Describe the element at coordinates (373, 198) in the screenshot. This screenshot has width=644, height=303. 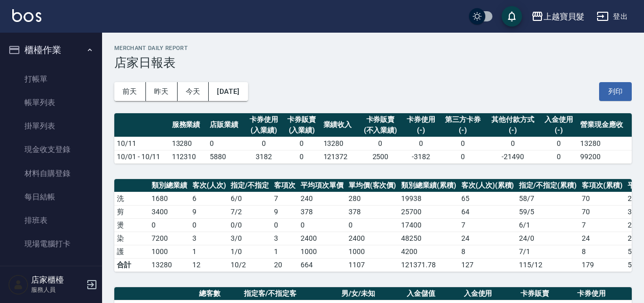
I see `td: 280` at that location.